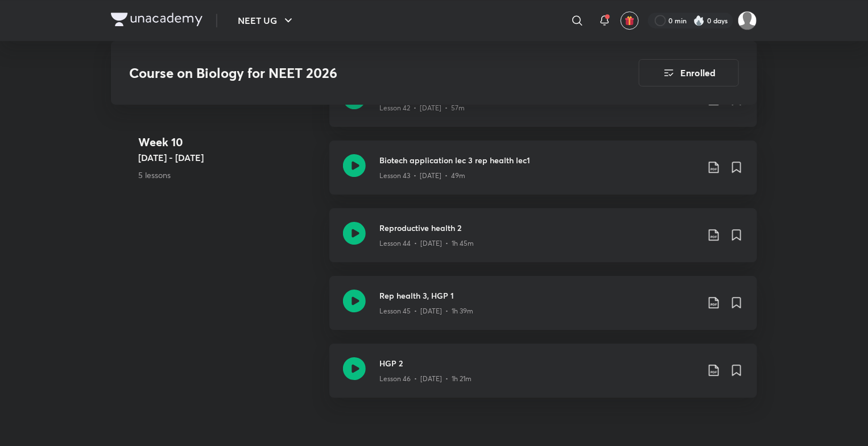 The height and width of the screenshot is (446, 868). What do you see at coordinates (630, 21) in the screenshot?
I see `button: avatar` at bounding box center [630, 21].